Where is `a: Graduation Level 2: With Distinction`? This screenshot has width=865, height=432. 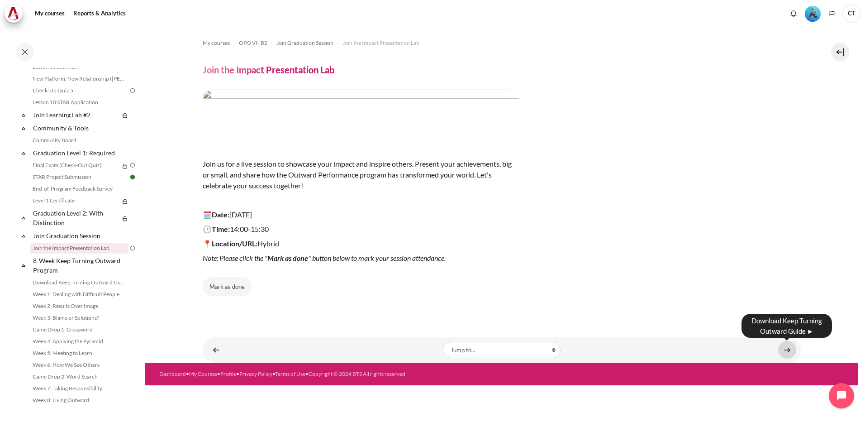
a: Graduation Level 2: With Distinction is located at coordinates (76, 218).